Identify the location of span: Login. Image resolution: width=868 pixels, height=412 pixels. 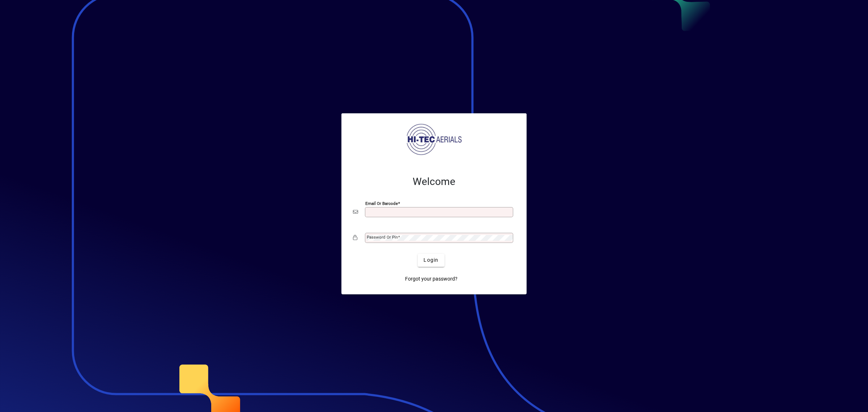
(430, 260).